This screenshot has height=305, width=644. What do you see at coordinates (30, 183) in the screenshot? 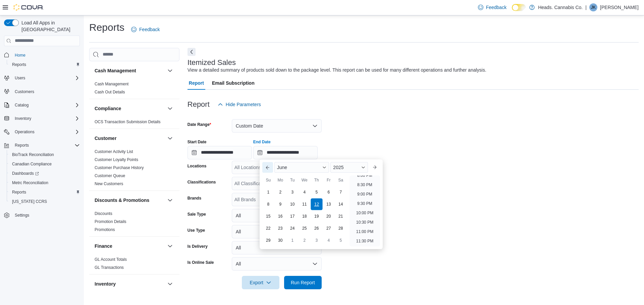
I see `span: Metrc Reconciliation` at bounding box center [30, 183].